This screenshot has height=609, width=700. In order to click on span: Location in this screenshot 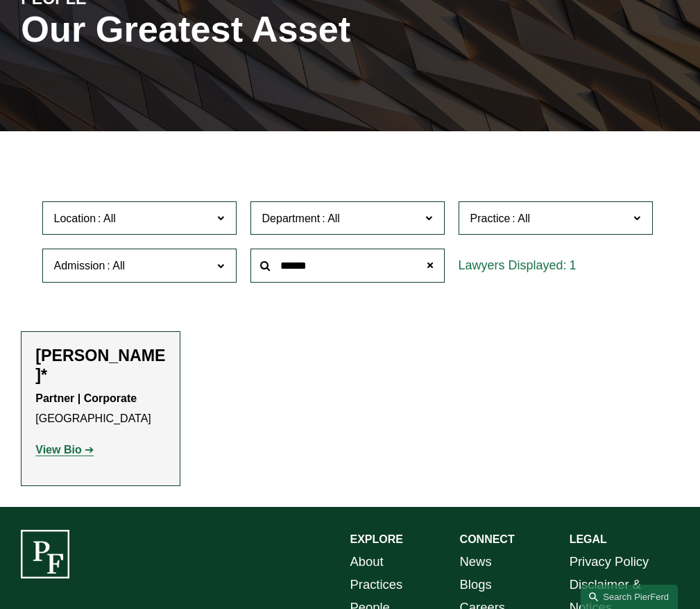, I will do `click(75, 218)`.